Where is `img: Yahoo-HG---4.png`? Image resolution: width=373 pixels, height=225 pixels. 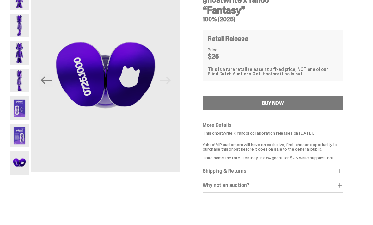
img: Yahoo-HG---4.png is located at coordinates (19, 80).